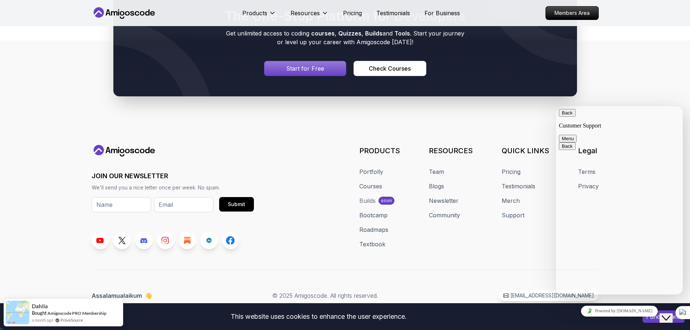 This screenshot has width=690, height=330. I want to click on p: Pricing, so click(353, 13).